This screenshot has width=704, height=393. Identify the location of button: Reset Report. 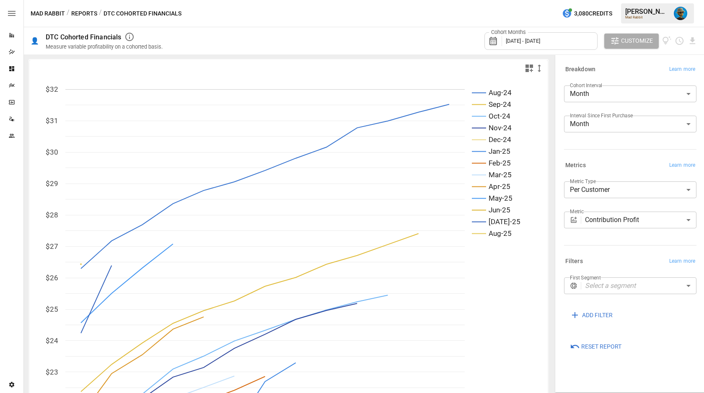
(596, 347).